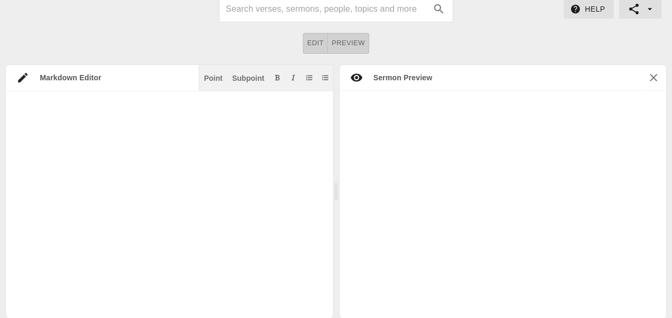 Image resolution: width=672 pixels, height=318 pixels. I want to click on button: Preview, so click(349, 43).